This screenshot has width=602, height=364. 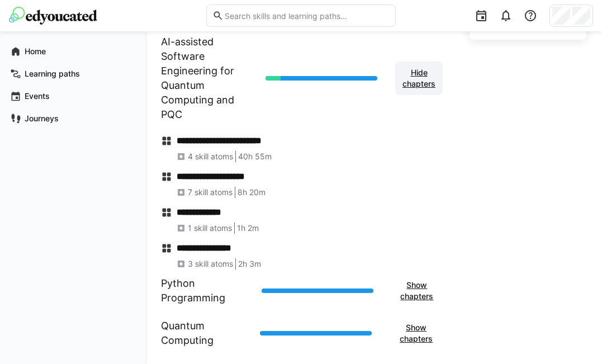 What do you see at coordinates (209, 228) in the screenshot?
I see `span: 1 skill atoms` at bounding box center [209, 228].